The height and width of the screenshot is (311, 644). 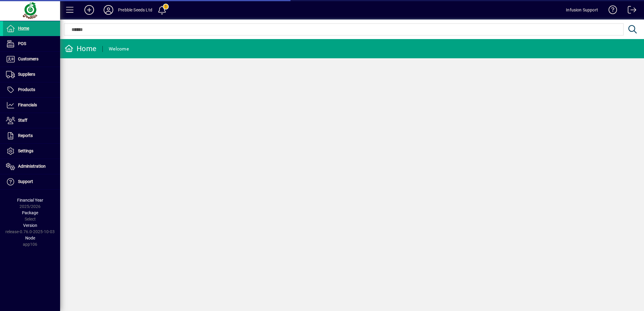 I want to click on button: Add, so click(x=89, y=10).